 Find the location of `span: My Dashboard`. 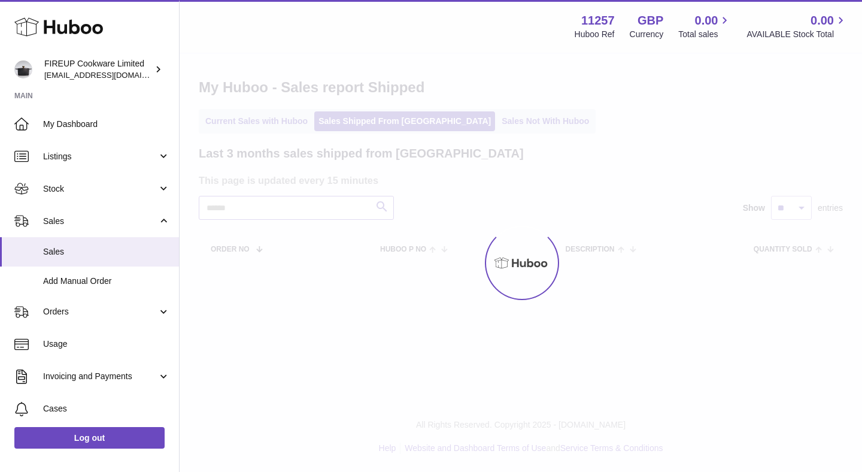

span: My Dashboard is located at coordinates (107, 124).